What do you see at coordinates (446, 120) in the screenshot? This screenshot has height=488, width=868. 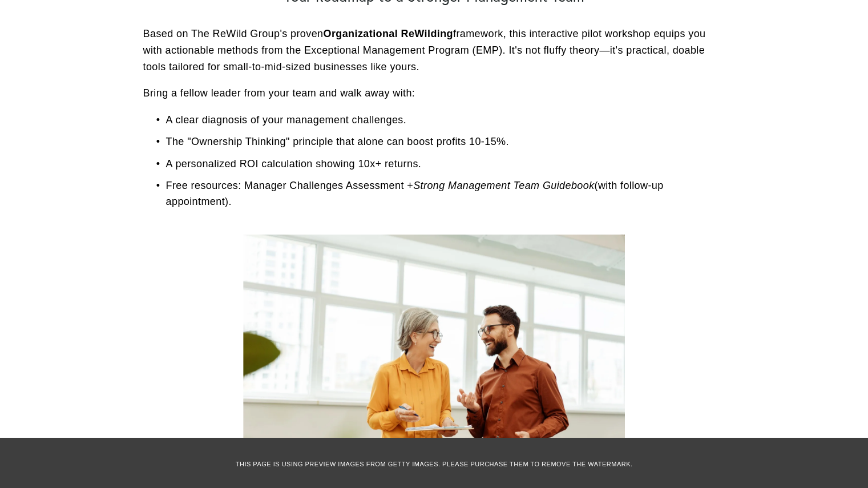 I see `p: A clear diagnosis of your management challenges.` at bounding box center [446, 120].